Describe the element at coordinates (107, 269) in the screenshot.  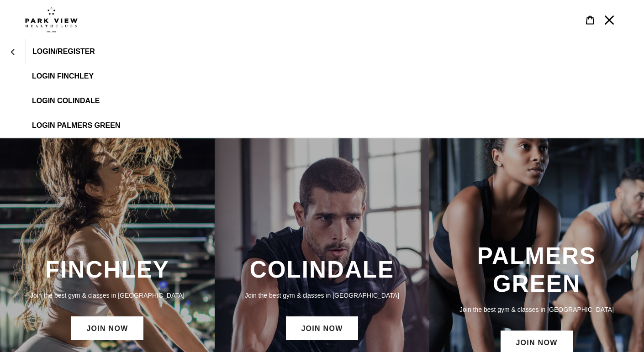
I see `h3: FINCHLEY` at that location.